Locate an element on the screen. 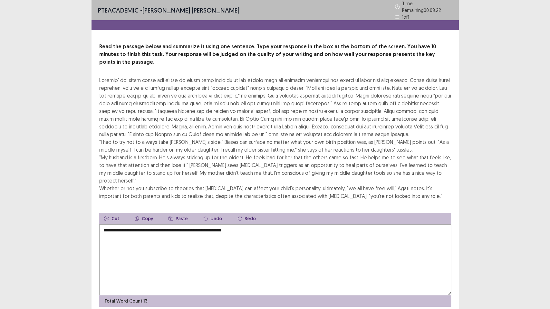 The width and height of the screenshot is (550, 309). p: 1 of 1 is located at coordinates (406, 17).